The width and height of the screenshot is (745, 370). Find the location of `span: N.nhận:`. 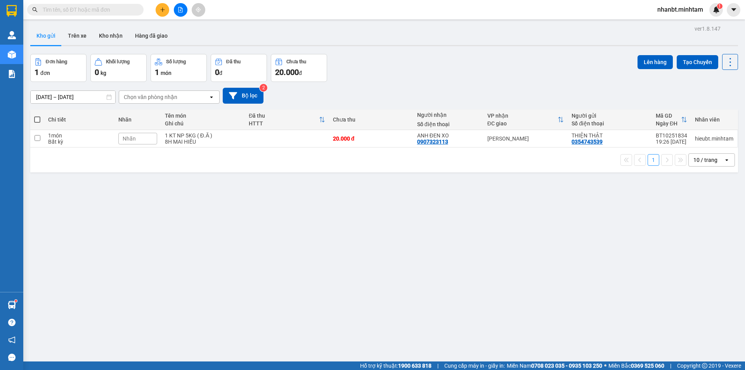

span: N.nhận: is located at coordinates (37, 51).